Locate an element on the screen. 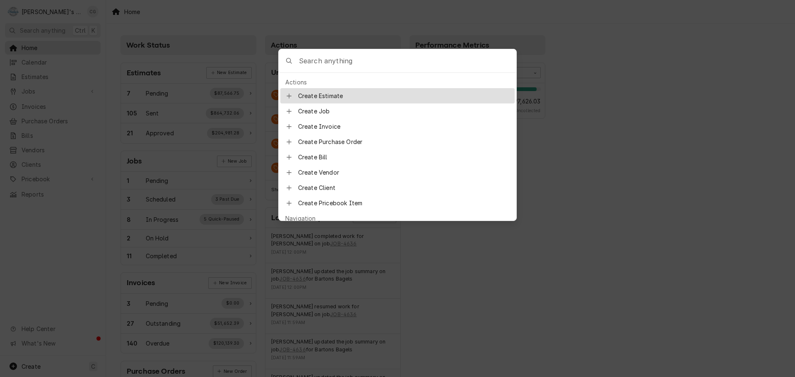  span: Create Vendor is located at coordinates (403, 172).